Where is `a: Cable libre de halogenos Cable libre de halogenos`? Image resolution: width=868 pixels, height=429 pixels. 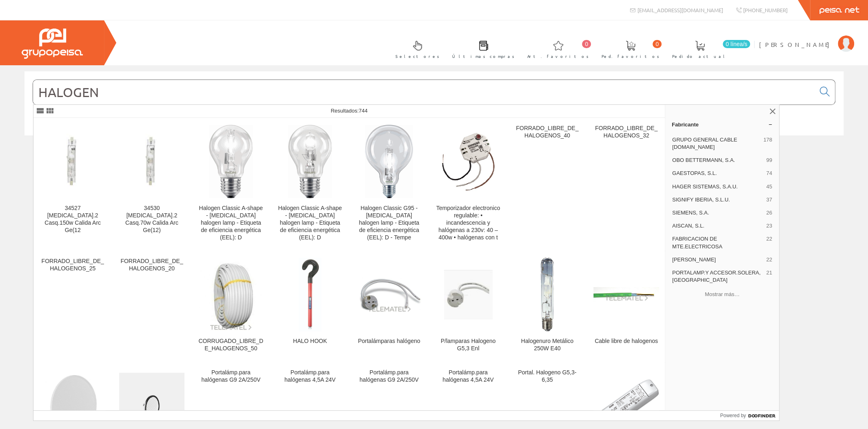
a: Cable libre de halogenos Cable libre de halogenos is located at coordinates (626, 306).